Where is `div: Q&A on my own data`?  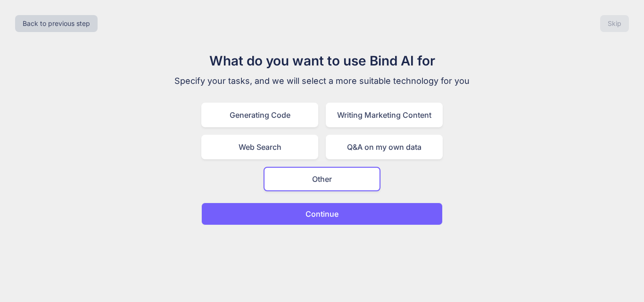 div: Q&A on my own data is located at coordinates (384, 147).